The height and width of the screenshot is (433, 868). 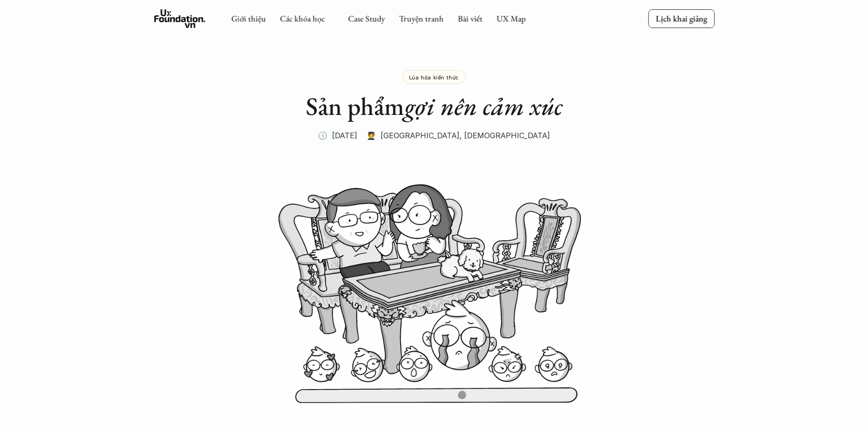 What do you see at coordinates (421, 18) in the screenshot?
I see `a: Truyện tranh` at bounding box center [421, 18].